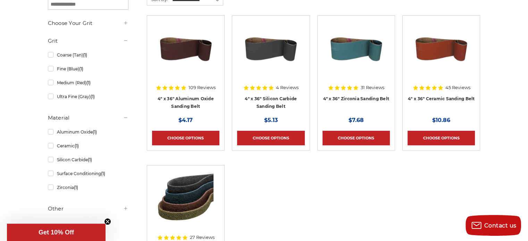 This screenshot has width=528, height=241. Describe the element at coordinates (356, 48) in the screenshot. I see `img: 4" x 36" Zirconia Sanding Belt` at that location.